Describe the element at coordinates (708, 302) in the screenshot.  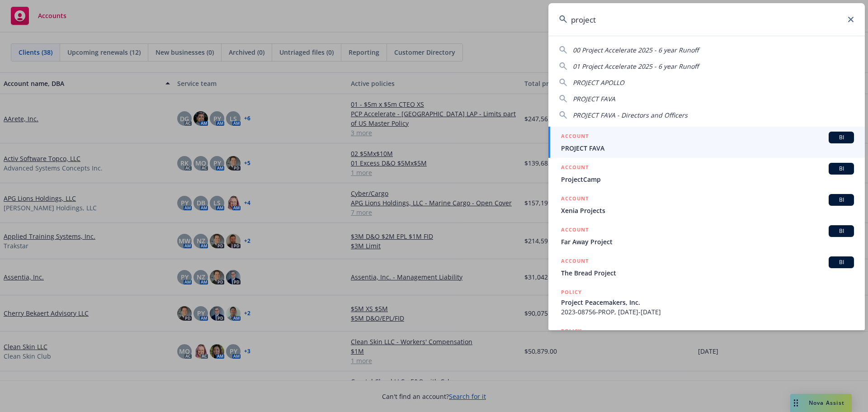
I see `span: Project Peacemakers, Inc.` at that location.